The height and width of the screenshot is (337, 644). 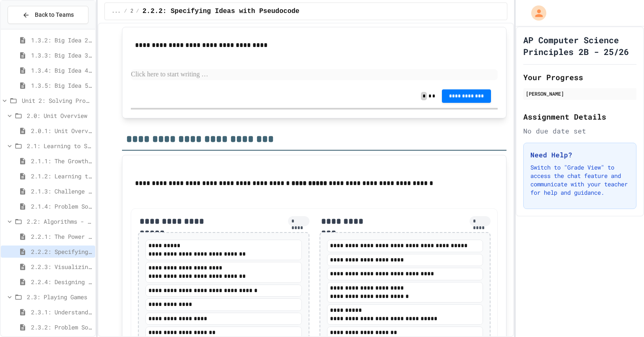 I want to click on span: 2.2.4: Designing Flowcharts, so click(x=61, y=282).